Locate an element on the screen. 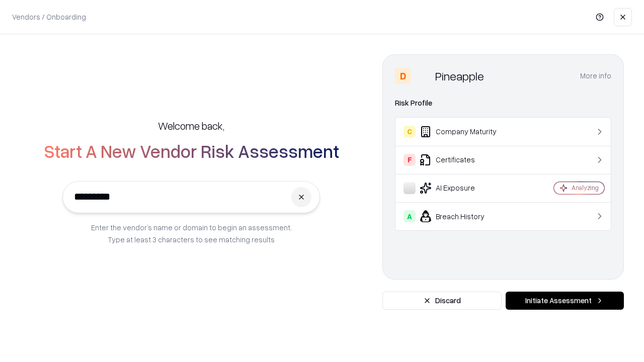  img: Pineapple is located at coordinates (423, 76).